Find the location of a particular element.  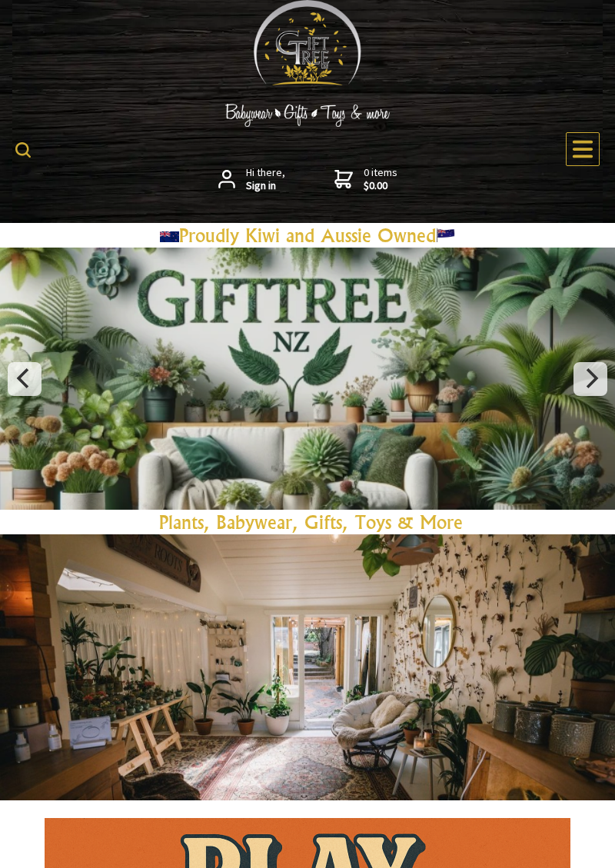

a: Plants, Babywear, Gifts, Toys & Mor is located at coordinates (306, 522).